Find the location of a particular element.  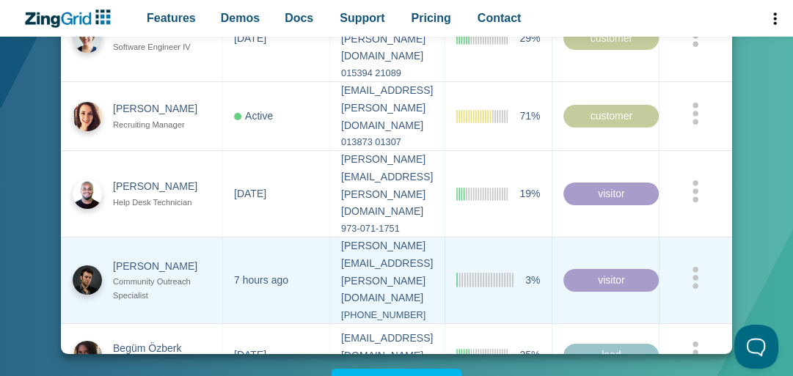

span: 19% is located at coordinates (529, 194).